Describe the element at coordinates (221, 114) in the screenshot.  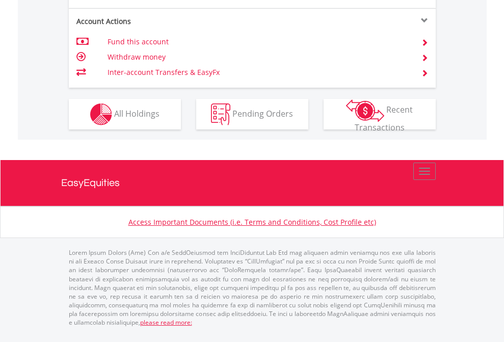
I see `img: pending_instructions-wht.png` at that location.